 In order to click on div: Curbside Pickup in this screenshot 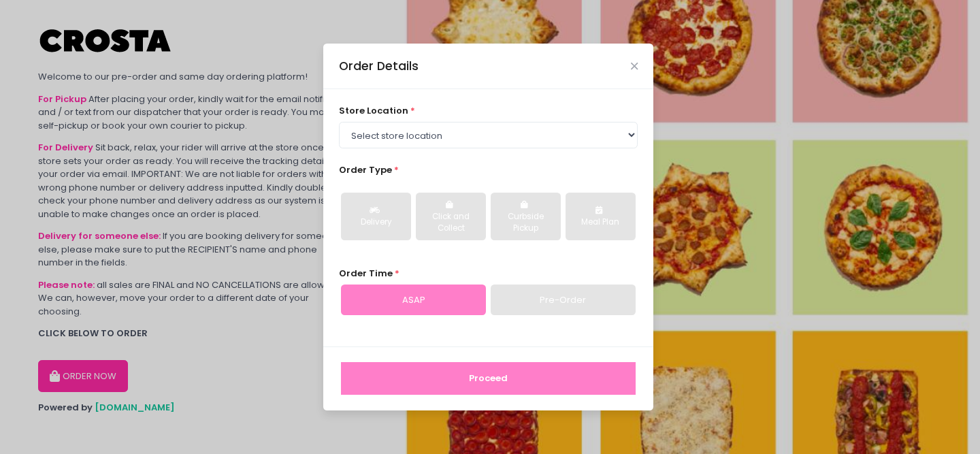, I will do `click(526, 222)`.